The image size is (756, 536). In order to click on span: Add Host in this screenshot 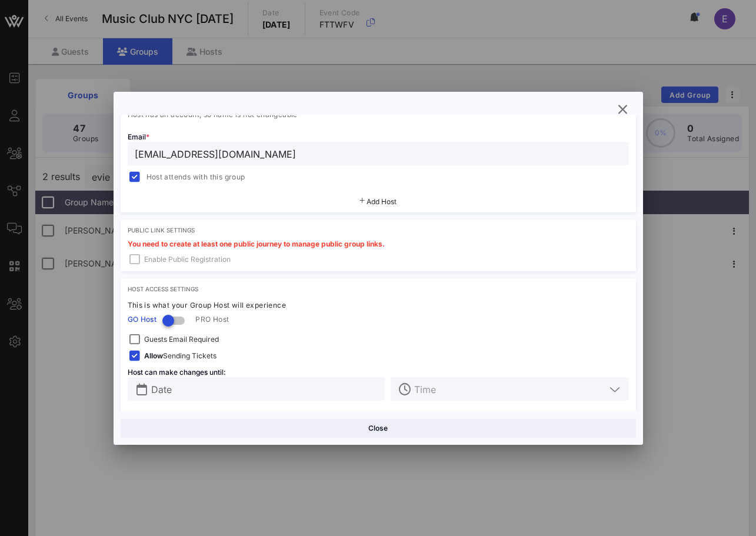, I will do `click(381, 201)`.